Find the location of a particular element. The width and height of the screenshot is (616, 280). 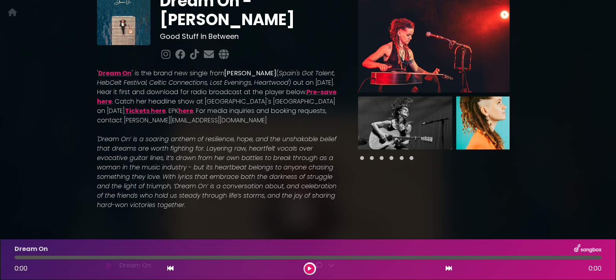

em: 'Dream On’ is a soaring anthem of resilience, hope, and the unshakable belief that dreams are wor... is located at coordinates (217, 172).